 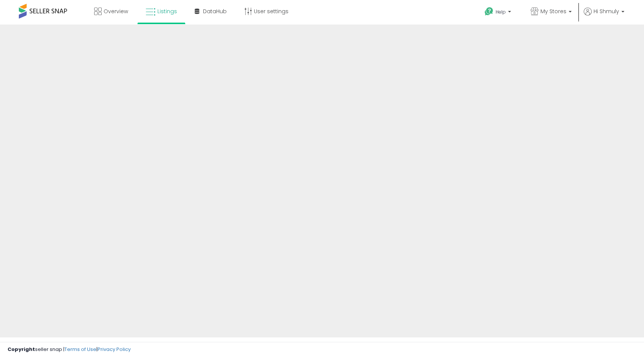 What do you see at coordinates (607, 11) in the screenshot?
I see `span: Hi Shmuly` at bounding box center [607, 11].